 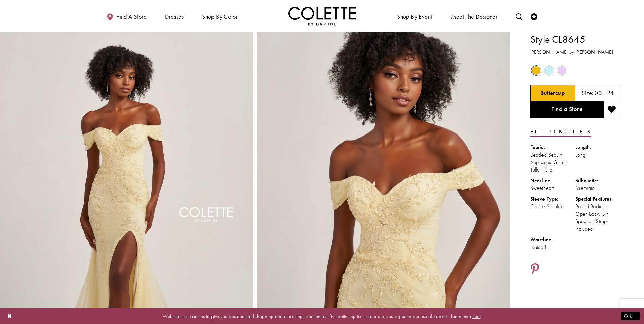 What do you see at coordinates (553, 247) in the screenshot?
I see `div: Natural` at bounding box center [553, 247].